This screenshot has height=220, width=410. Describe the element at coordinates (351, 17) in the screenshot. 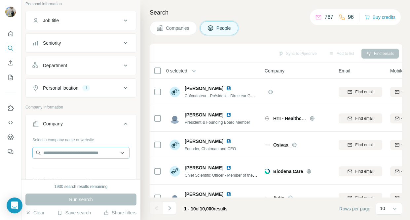

I see `p: 96` at that location.